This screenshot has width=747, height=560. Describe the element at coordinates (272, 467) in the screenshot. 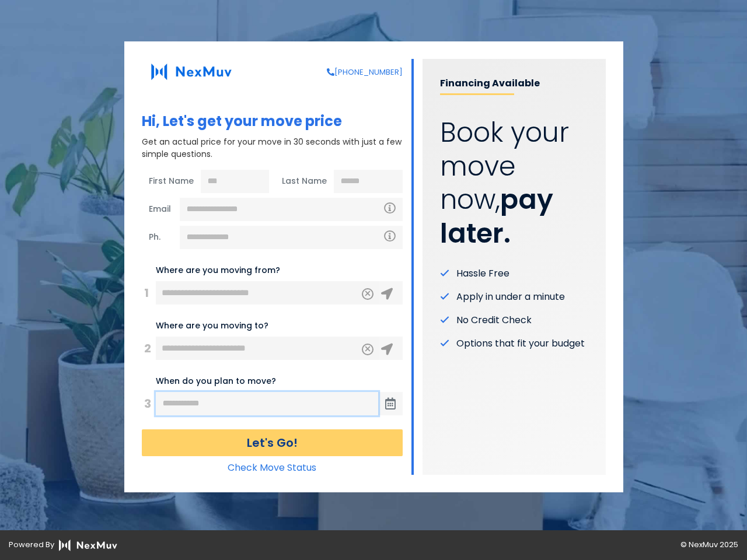

I see `a: Check Move Status` at that location.